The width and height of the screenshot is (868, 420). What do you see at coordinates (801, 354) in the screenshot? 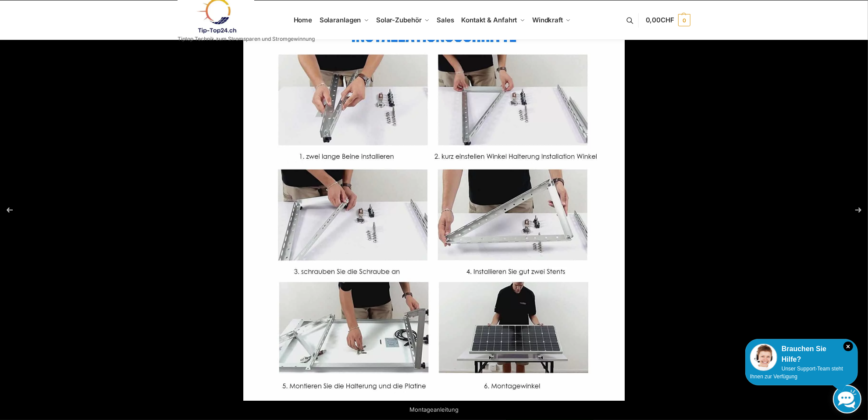
I see `div: Brauchen Sie Hilfe?` at bounding box center [801, 354].